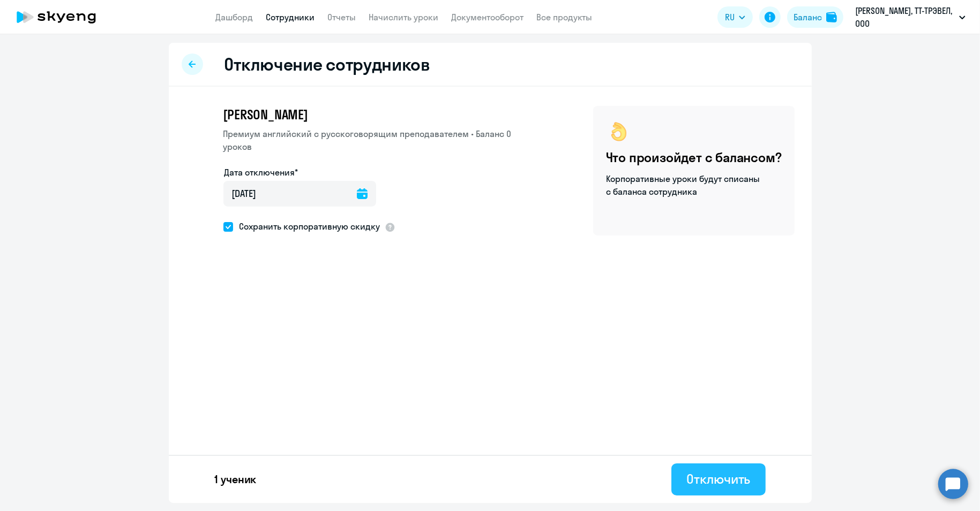 The height and width of the screenshot is (511, 980). Describe the element at coordinates (262, 172) in the screenshot. I see `label: Дата отключения*` at that location.